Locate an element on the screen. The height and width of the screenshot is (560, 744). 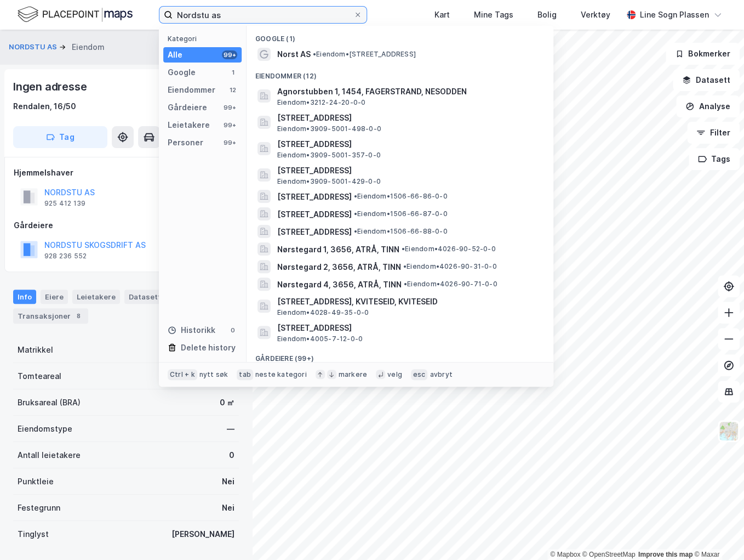
div: Mine Tags is located at coordinates (494, 15).